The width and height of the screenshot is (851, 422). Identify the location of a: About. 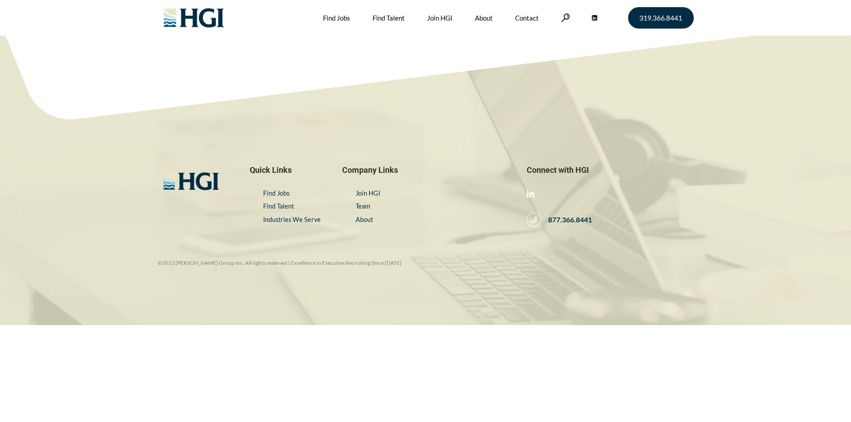
(364, 219).